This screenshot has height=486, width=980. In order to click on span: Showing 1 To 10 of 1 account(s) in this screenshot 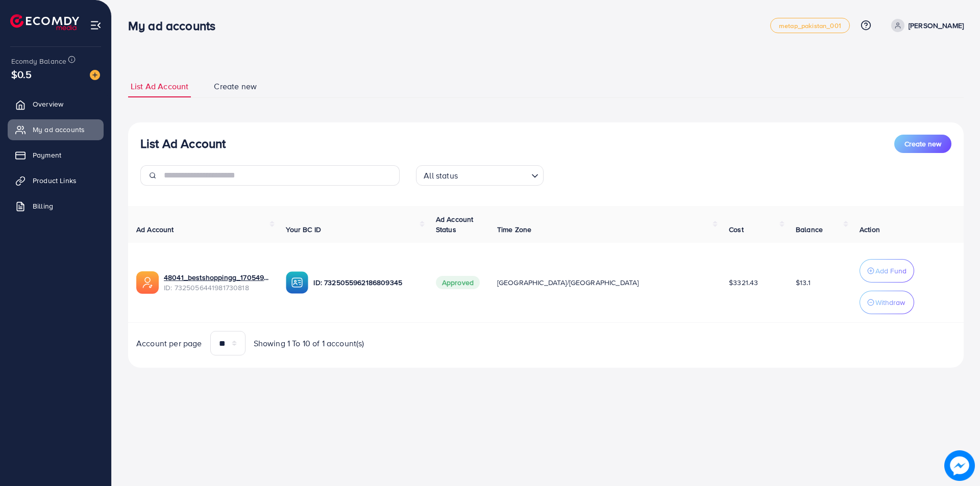, I will do `click(309, 344)`.